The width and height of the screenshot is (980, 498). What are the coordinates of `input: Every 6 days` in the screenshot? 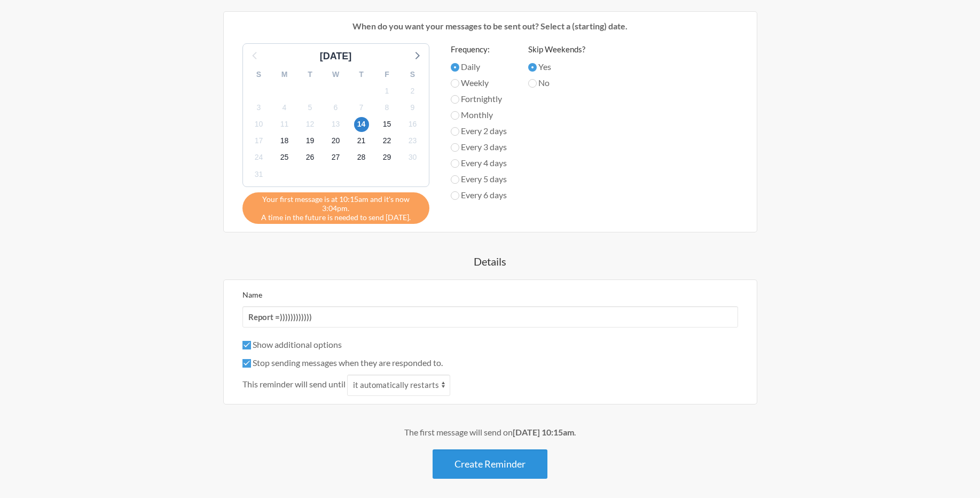 It's located at (455, 195).